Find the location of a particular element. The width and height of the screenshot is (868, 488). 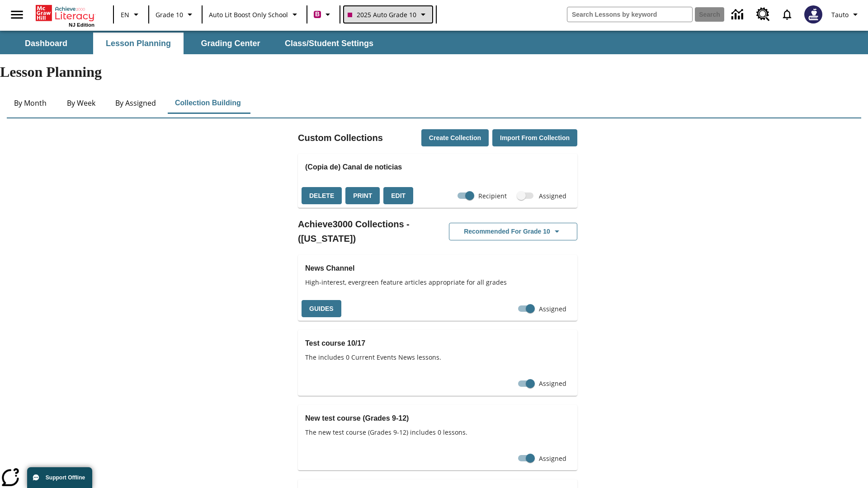

span: The new test course (Grades 9-12) includes 0 lessons. is located at coordinates (438, 432).